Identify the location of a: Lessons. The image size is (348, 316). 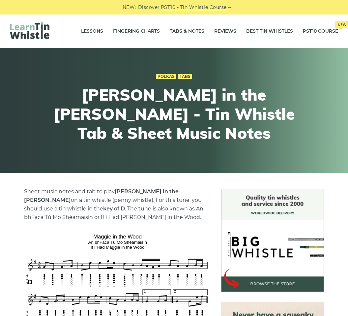
(92, 31).